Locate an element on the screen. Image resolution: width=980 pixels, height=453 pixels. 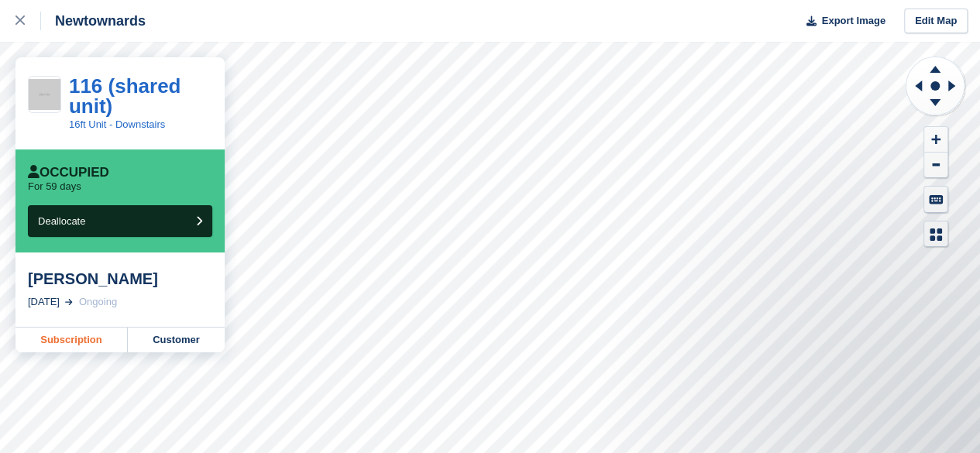
span: Deallocate is located at coordinates (61, 221).